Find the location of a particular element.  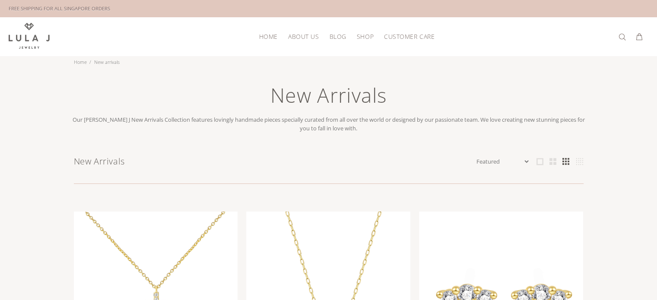

a: Customer Care is located at coordinates (407, 36).